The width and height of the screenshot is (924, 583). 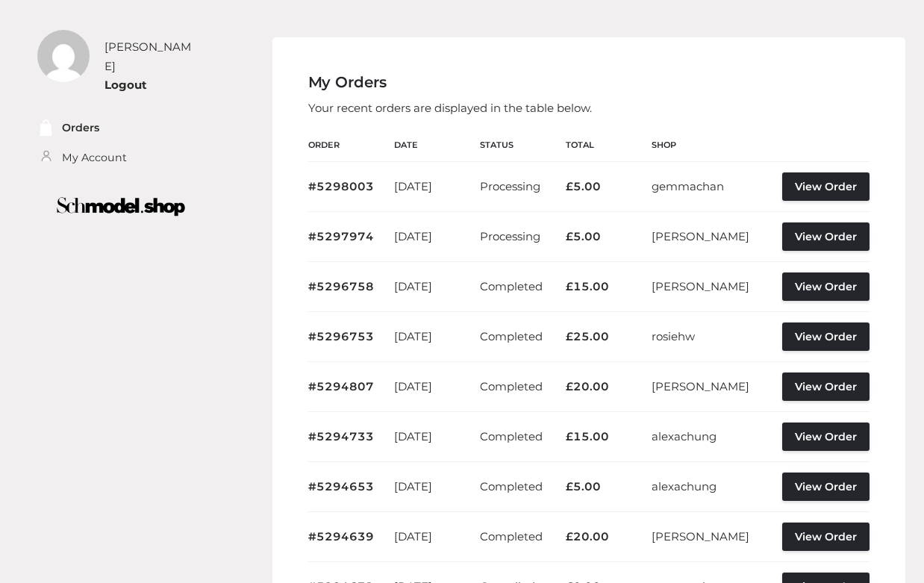 What do you see at coordinates (341, 385) in the screenshot?
I see `a: #5294807` at bounding box center [341, 385].